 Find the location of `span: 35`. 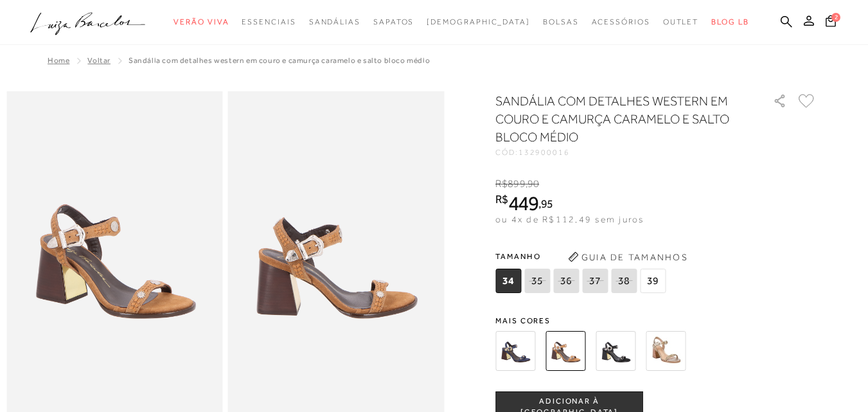

span: 35 is located at coordinates (537, 281).